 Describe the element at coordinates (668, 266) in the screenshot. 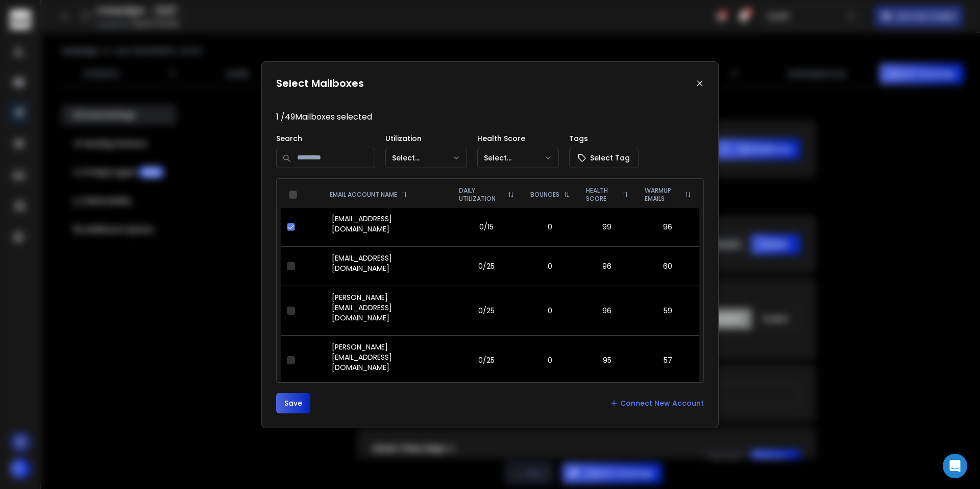

I see `td: 60` at that location.